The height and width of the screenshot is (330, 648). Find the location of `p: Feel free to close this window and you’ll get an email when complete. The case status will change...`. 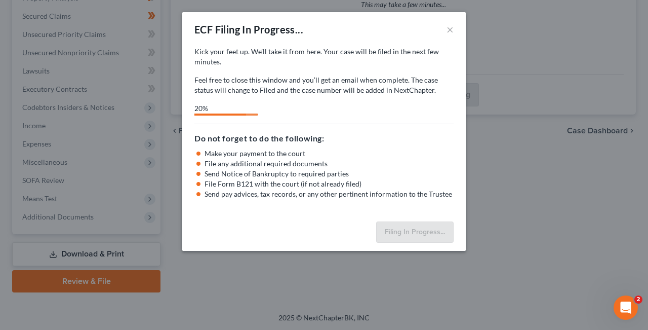

p: Feel free to close this window and you’ll get an email when complete. The case status will change... is located at coordinates (324, 85).